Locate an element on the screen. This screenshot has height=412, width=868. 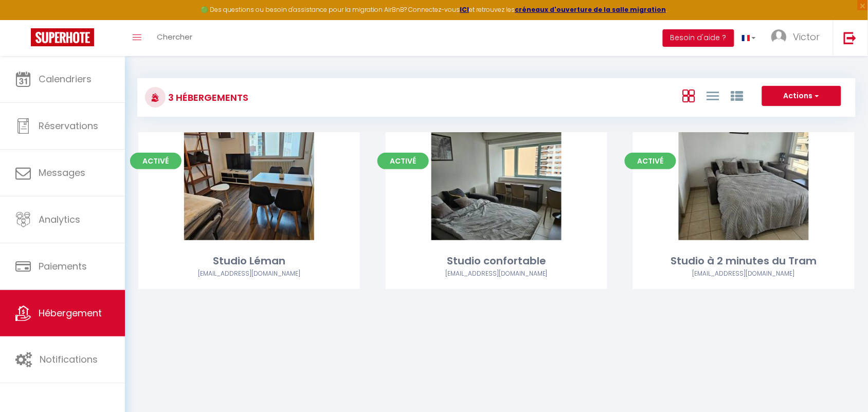
span: Messages is located at coordinates (62, 172).